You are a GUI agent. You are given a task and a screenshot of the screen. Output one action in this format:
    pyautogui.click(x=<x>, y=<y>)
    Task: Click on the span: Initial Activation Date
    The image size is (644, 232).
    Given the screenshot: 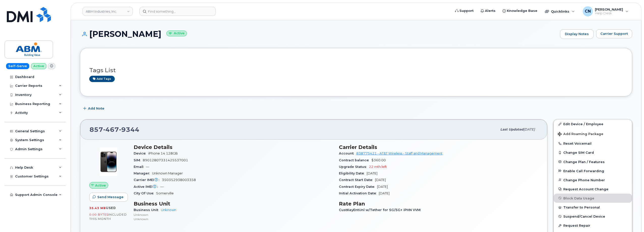 What is the action you would take?
    pyautogui.click(x=359, y=193)
    